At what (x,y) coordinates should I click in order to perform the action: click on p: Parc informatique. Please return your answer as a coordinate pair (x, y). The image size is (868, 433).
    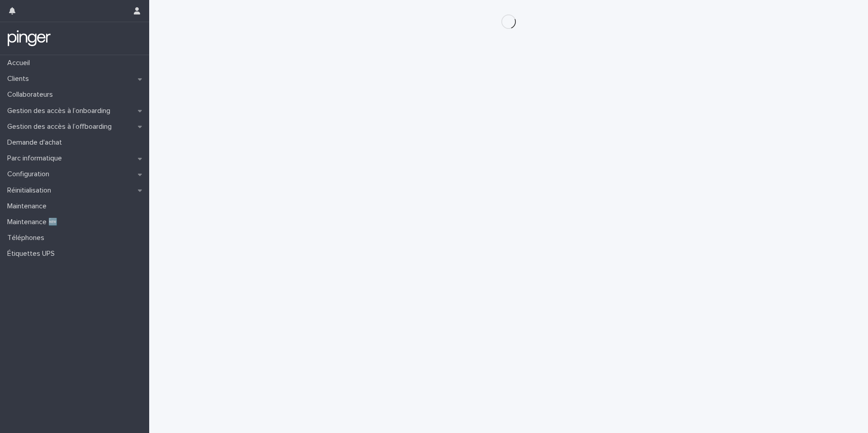
    Looking at the image, I should click on (36, 158).